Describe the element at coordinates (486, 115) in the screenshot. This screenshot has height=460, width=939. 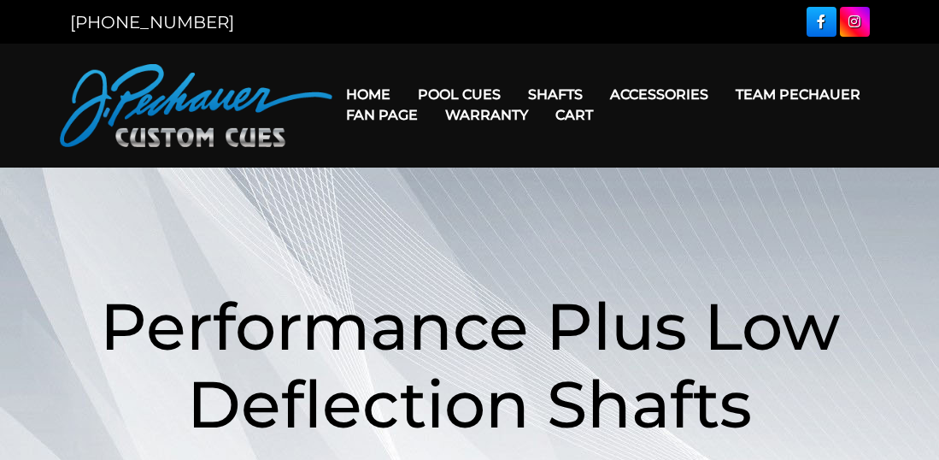
I see `a: Warranty` at that location.